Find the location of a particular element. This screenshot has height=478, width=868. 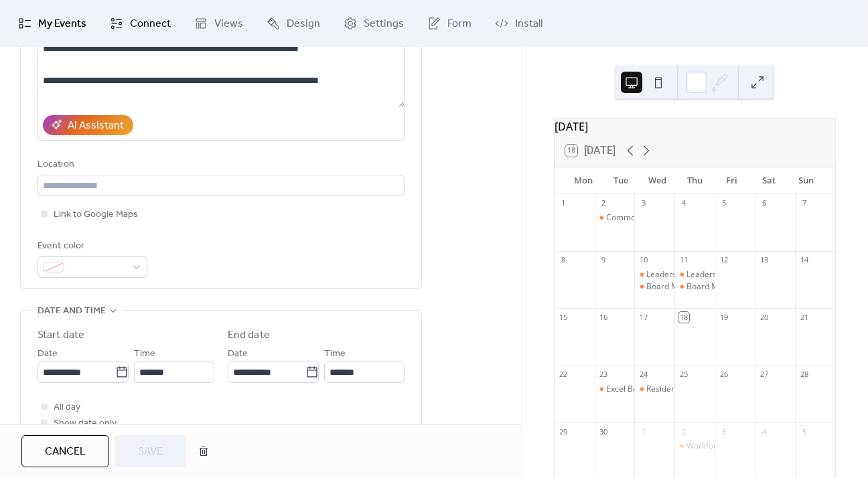

span: Design is located at coordinates (303, 24).